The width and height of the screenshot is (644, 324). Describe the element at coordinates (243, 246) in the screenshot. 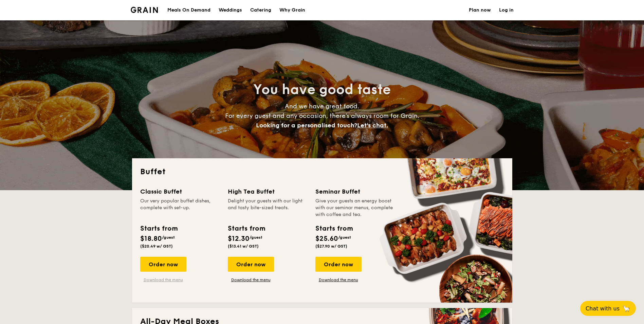

I see `span: ($13.41 w/ GST)` at that location.